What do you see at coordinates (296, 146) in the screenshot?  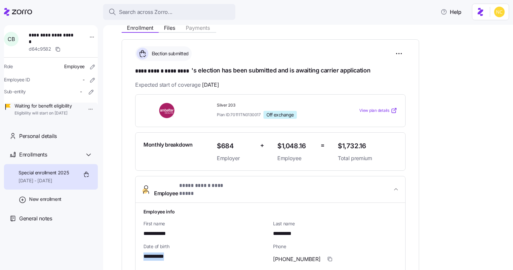 I see `span: $1,048.16` at bounding box center [296, 146].